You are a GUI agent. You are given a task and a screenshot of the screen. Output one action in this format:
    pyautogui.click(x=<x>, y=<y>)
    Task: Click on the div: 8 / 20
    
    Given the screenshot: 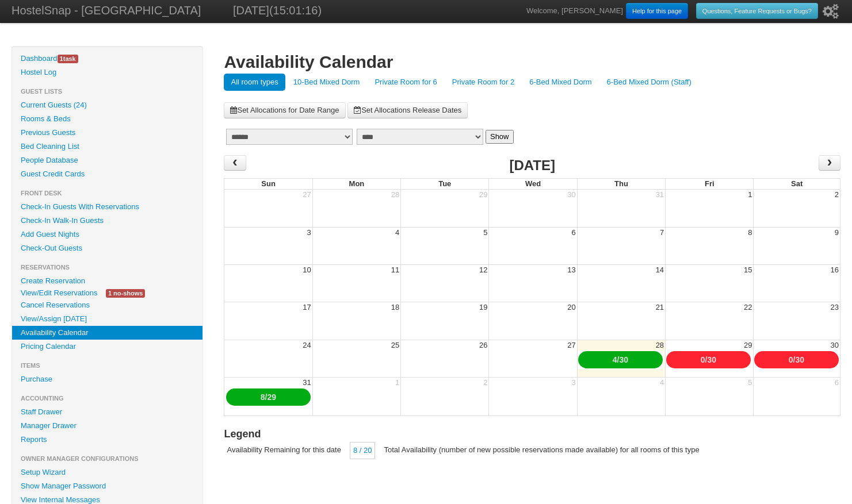 What is the action you would take?
    pyautogui.click(x=363, y=451)
    